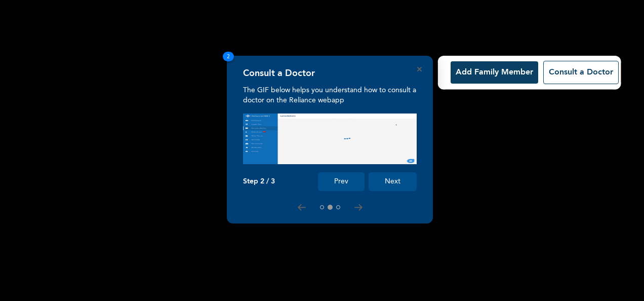  What do you see at coordinates (279, 73) in the screenshot?
I see `h4: Consult a Doctor` at bounding box center [279, 73].